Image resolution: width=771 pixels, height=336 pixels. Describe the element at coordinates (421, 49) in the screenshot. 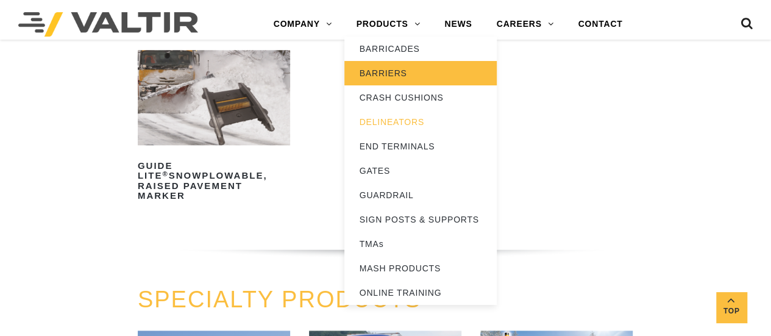

I see `a: BARRICADES` at that location.